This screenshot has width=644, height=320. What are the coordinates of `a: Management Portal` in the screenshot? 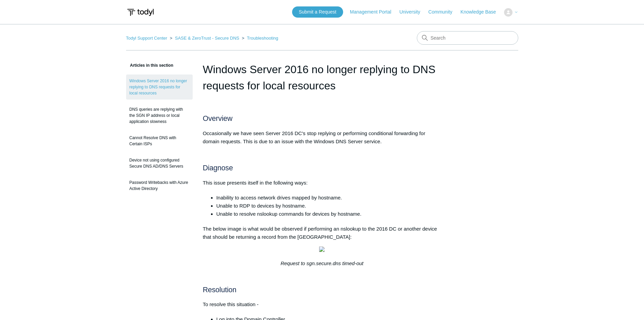 It's located at (374, 12).